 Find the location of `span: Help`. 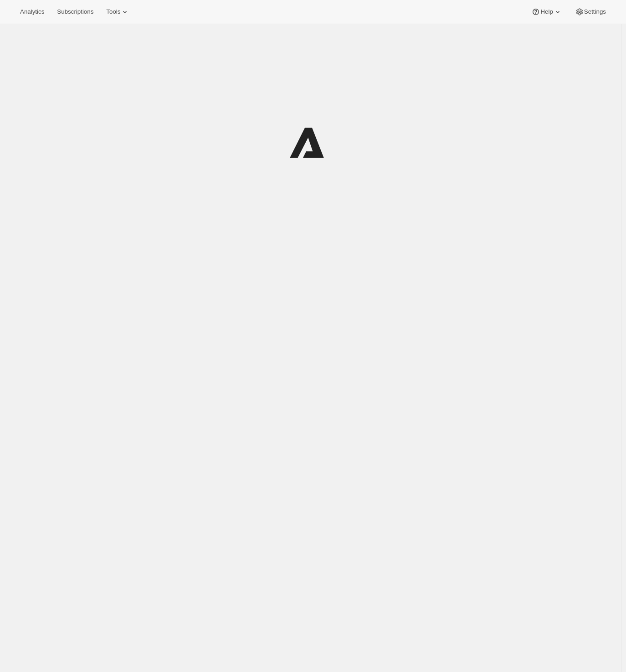

span: Help is located at coordinates (546, 12).